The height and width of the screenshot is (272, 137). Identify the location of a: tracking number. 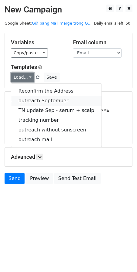
(56, 120).